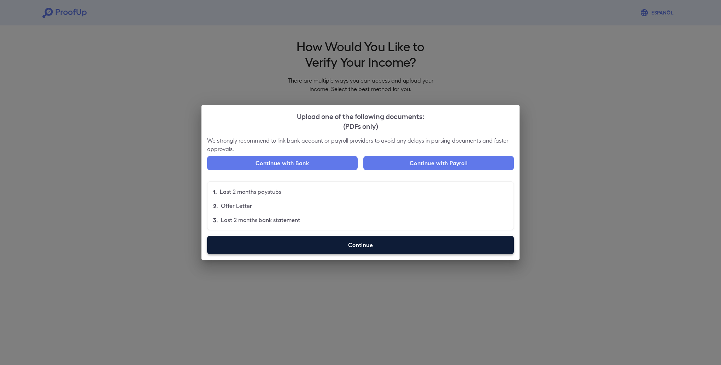 This screenshot has height=365, width=721. I want to click on button: Continue with Bank, so click(282, 163).